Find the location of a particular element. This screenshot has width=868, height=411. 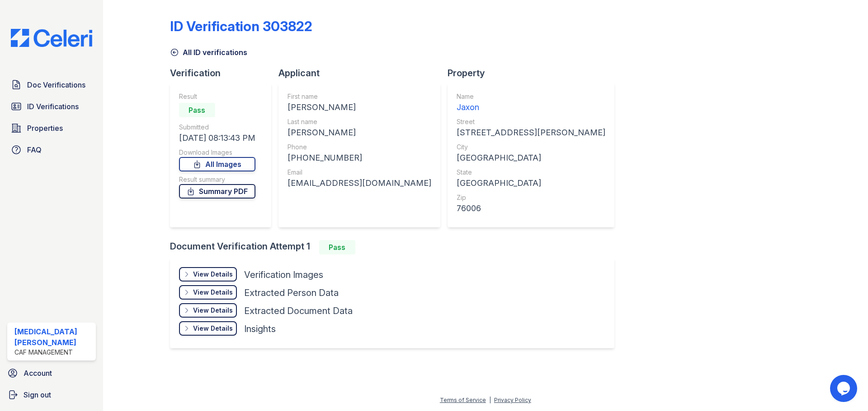

a: All Images is located at coordinates (217, 164).